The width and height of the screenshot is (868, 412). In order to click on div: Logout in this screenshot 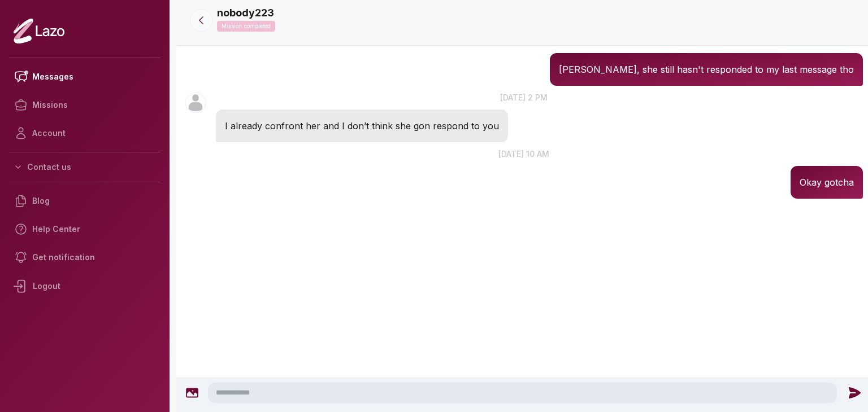, I will do `click(85, 287)`.